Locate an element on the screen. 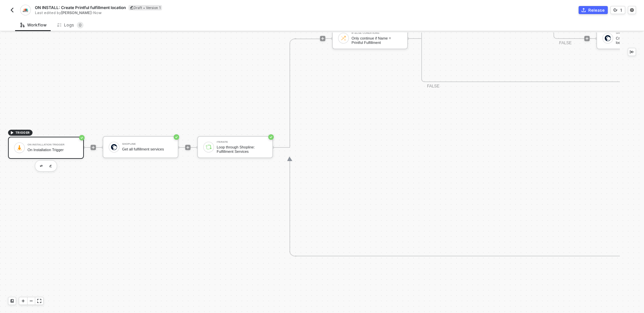 This screenshot has width=644, height=313. span: icon-versioning is located at coordinates (615, 10).